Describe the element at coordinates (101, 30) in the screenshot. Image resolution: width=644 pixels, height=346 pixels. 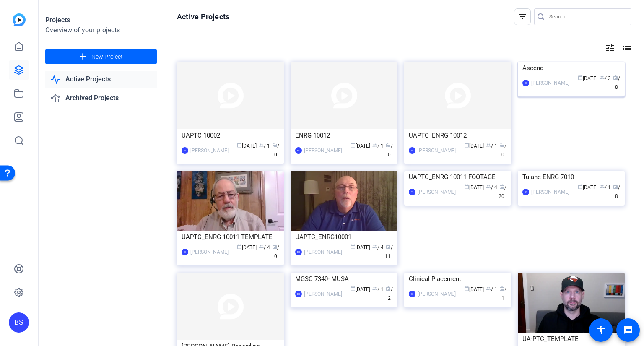
I see `div: Overview of your projects` at that location.